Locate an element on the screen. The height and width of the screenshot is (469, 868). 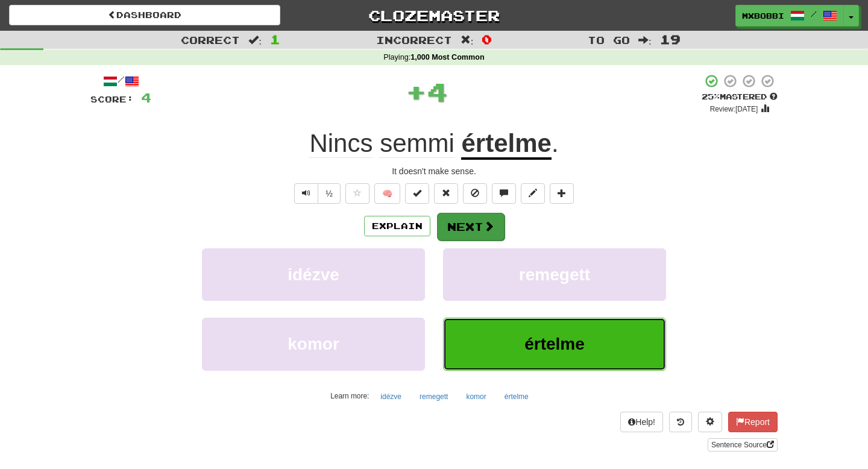
strong: értelme is located at coordinates (505, 144).